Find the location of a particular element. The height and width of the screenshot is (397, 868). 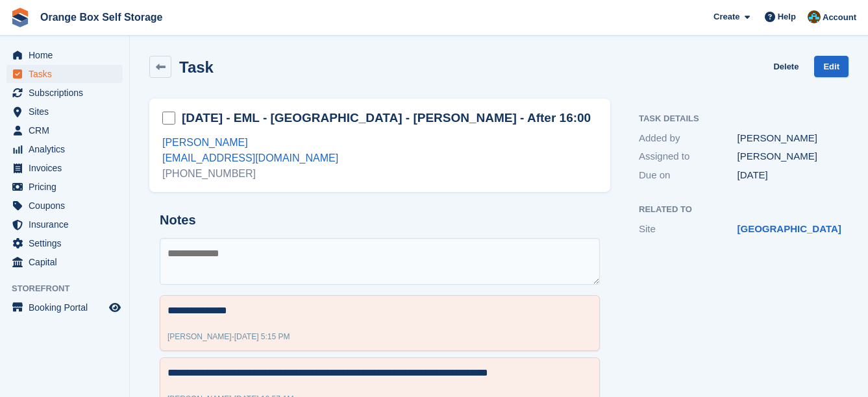

div: Assigned to is located at coordinates (689, 157).